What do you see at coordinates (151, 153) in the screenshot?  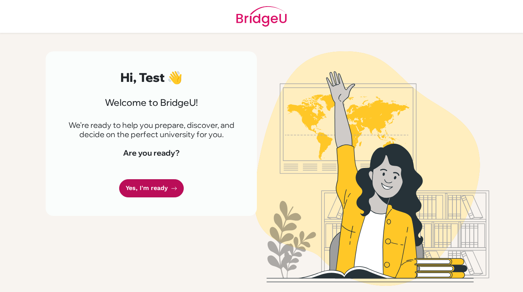 I see `h4: Are you ready?` at bounding box center [151, 153].